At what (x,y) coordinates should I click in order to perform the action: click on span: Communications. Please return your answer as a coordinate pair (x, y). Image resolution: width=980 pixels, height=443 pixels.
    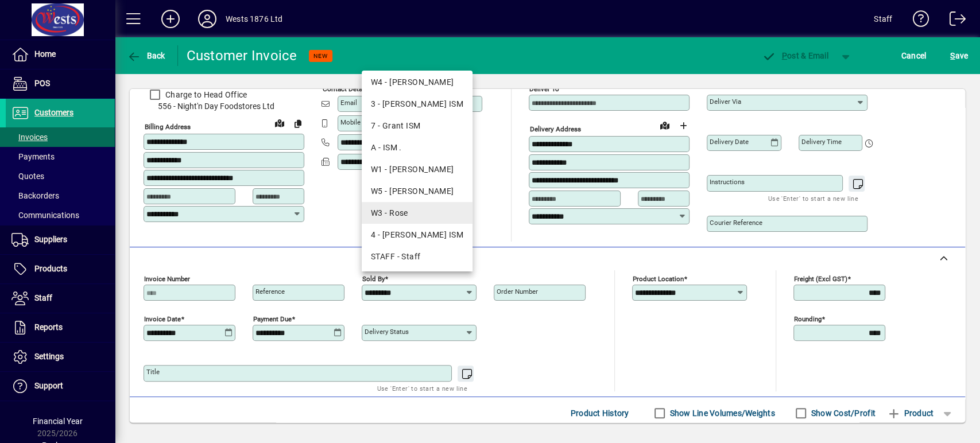
    Looking at the image, I should click on (45, 215).